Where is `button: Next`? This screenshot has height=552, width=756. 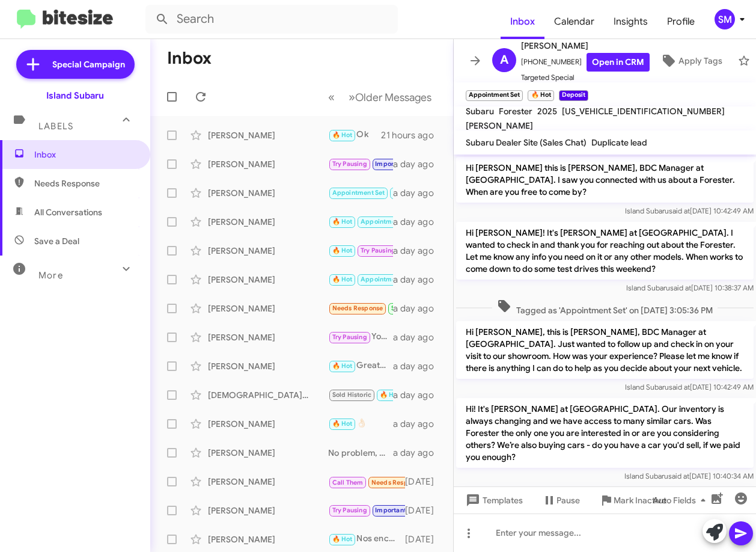
button: Next is located at coordinates (390, 97).